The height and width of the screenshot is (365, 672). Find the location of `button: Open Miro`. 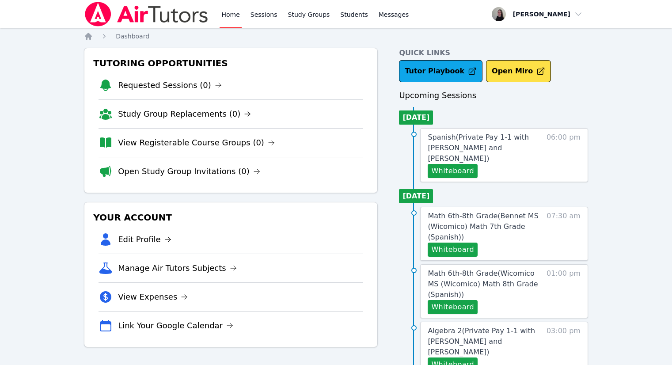

button: Open Miro is located at coordinates (518, 71).